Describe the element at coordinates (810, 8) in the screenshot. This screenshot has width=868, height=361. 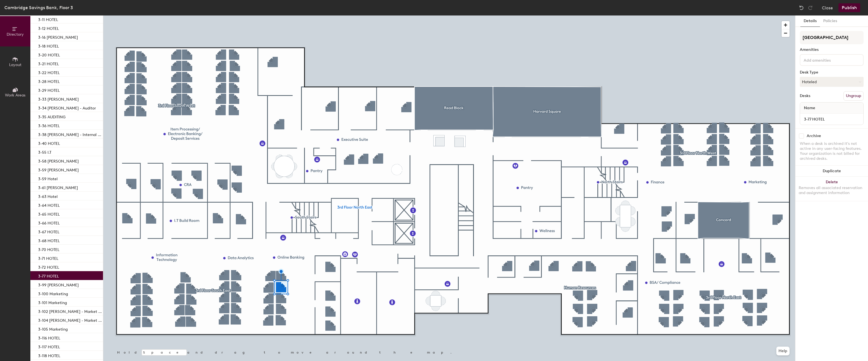
I see `img: Redo` at that location.